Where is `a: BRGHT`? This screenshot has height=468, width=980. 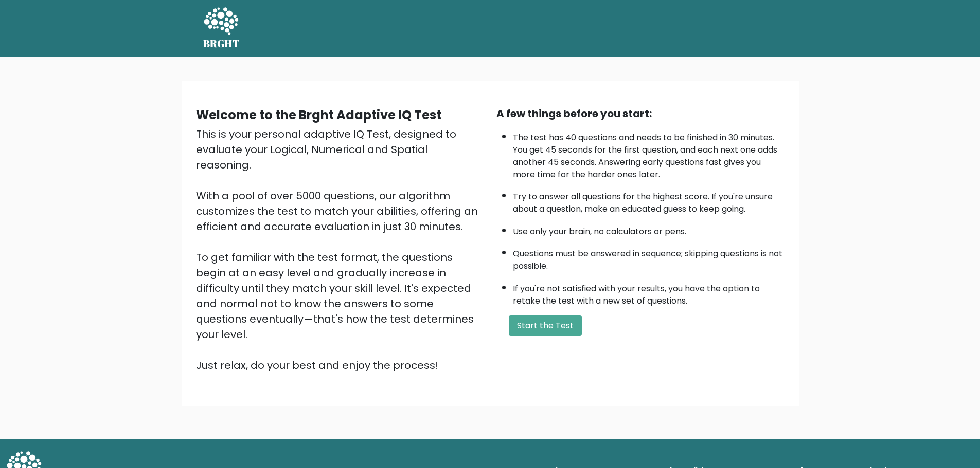 a: BRGHT is located at coordinates (222, 28).